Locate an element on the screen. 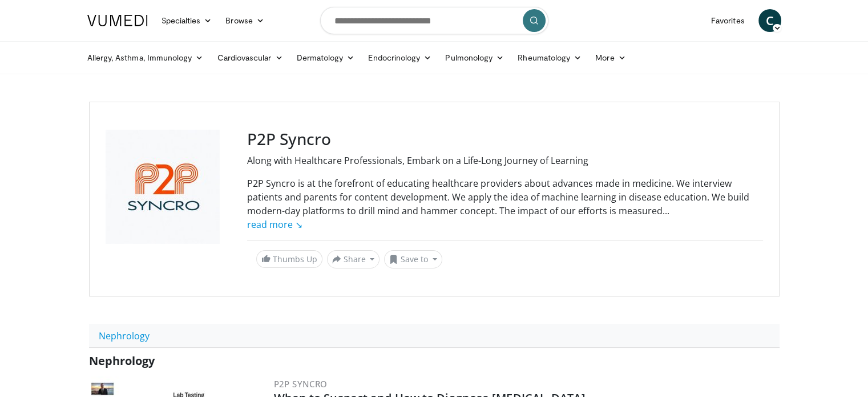 This screenshot has width=868, height=397. input: Search topics, interventions is located at coordinates (434, 21).